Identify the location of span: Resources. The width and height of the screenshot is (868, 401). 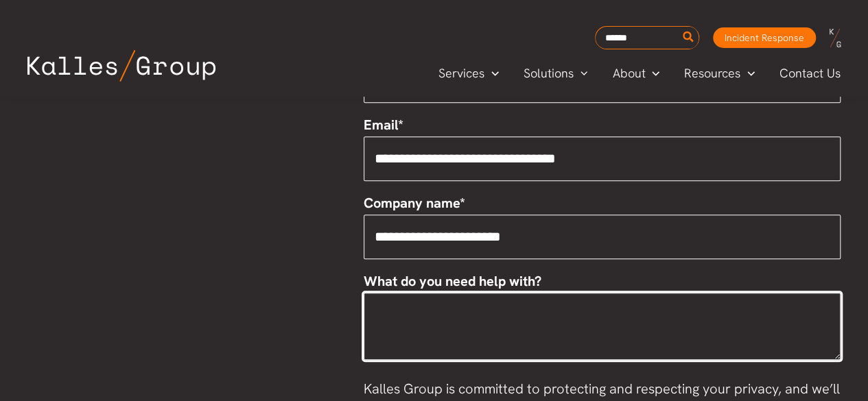
(712, 73).